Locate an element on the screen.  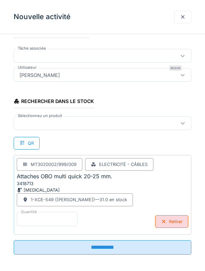
h3: Nouvelle activité is located at coordinates (42, 17).